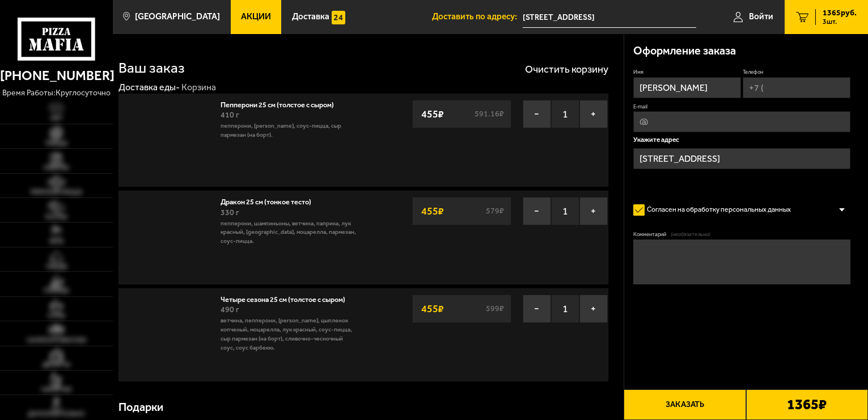 This screenshot has width=868, height=420. I want to click on span: 490 г, so click(230, 309).